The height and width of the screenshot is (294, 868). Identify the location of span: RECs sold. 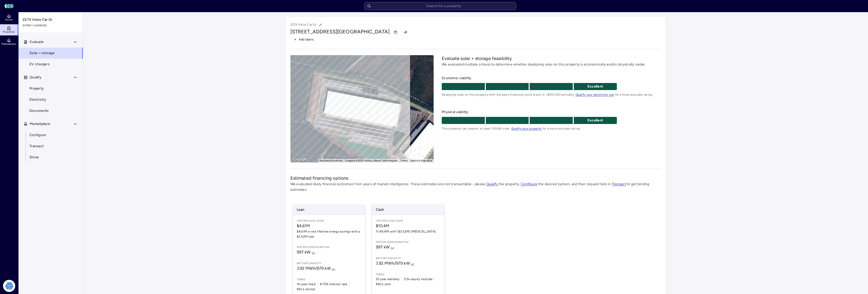
(383, 284).